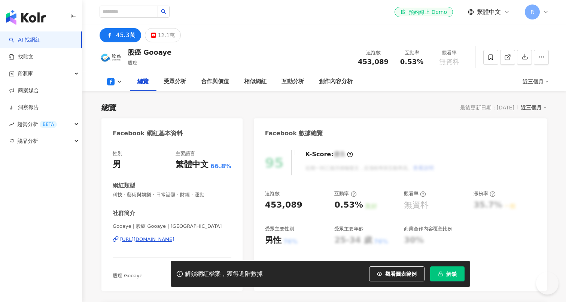  Describe the element at coordinates (120, 35) in the screenshot. I see `button: 45.3萬` at that location.